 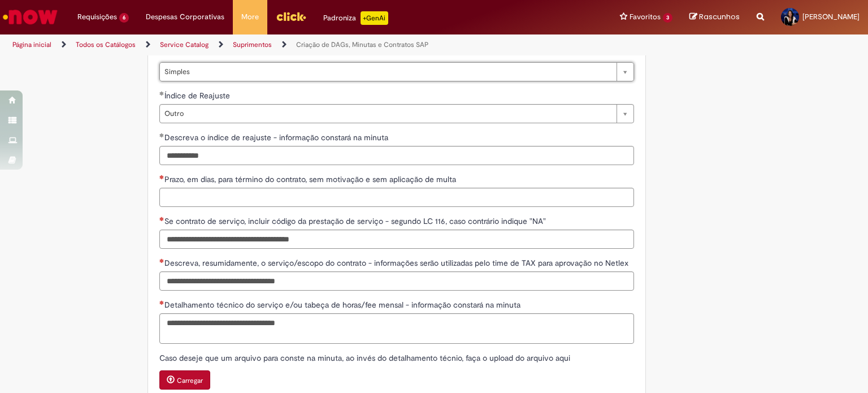 I want to click on span: Requisições, so click(x=97, y=17).